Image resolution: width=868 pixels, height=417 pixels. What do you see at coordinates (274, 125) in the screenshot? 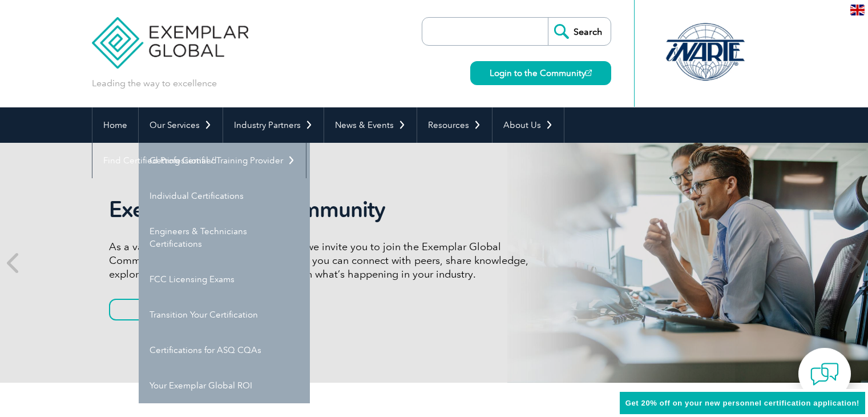
I see `a: Industry Partners` at bounding box center [274, 125].